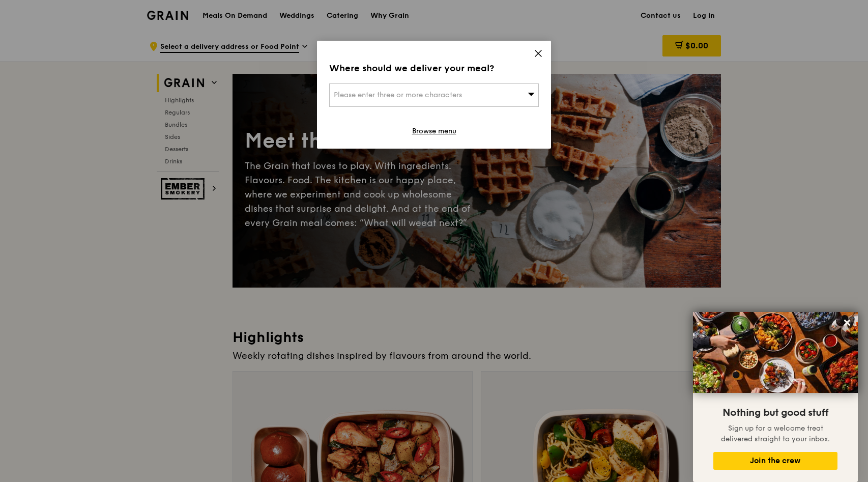 The width and height of the screenshot is (868, 482). What do you see at coordinates (776, 413) in the screenshot?
I see `span: Nothing but good stuff` at bounding box center [776, 413].